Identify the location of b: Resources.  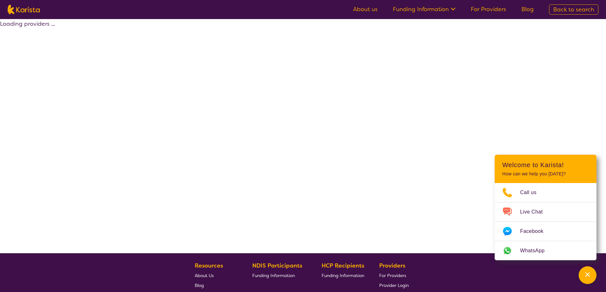
(209, 266).